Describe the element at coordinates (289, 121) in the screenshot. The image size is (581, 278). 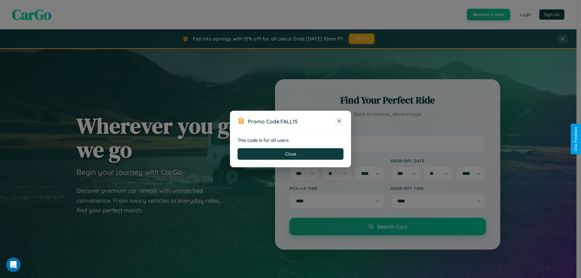
I see `b: FALL15` at that location.